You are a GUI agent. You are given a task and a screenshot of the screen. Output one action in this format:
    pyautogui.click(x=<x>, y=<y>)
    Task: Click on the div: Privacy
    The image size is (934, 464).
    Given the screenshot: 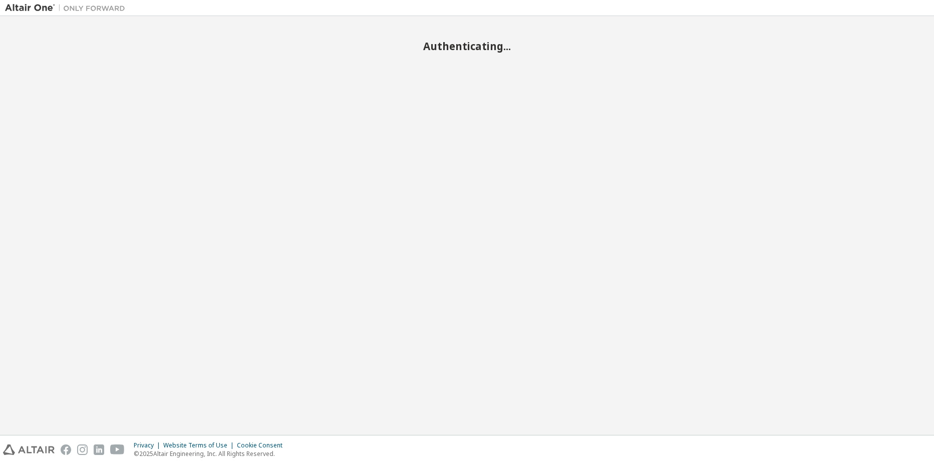 What is the action you would take?
    pyautogui.click(x=148, y=445)
    